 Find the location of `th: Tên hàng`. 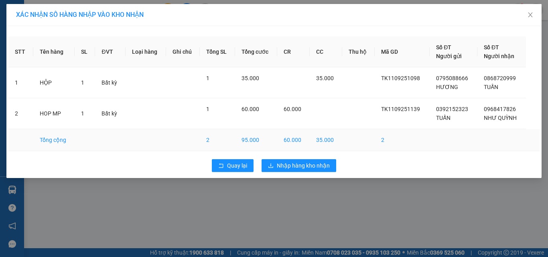

th: Tên hàng is located at coordinates (54, 52).